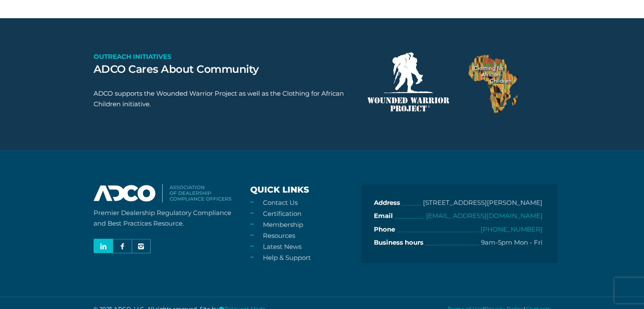  I want to click on p: Premier Dealership Regulatory Compliance and Best Practices Resource., so click(166, 218).